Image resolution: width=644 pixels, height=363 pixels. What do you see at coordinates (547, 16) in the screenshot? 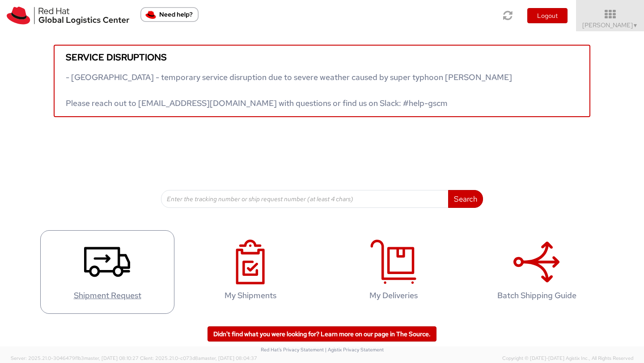
I see `button: Logout` at bounding box center [547, 16].